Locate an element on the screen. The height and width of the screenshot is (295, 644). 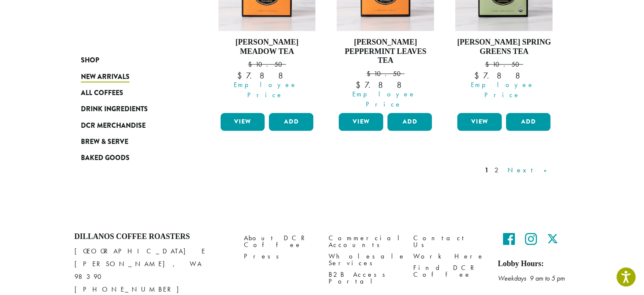
span: DCR Merchandise is located at coordinates (113, 126).